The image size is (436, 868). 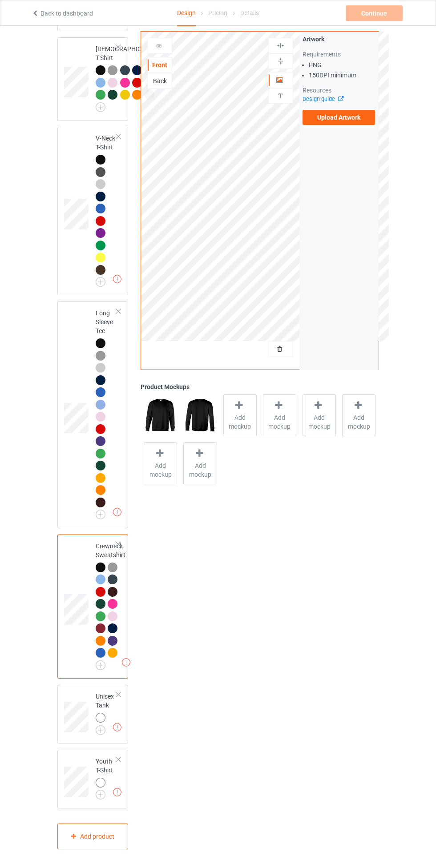 What do you see at coordinates (93, 837) in the screenshot?
I see `div: Add product` at bounding box center [93, 837].